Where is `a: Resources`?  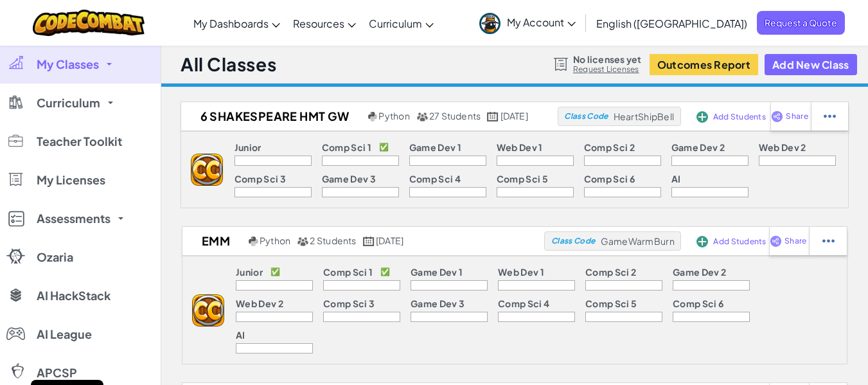 a: Resources is located at coordinates (325, 23).